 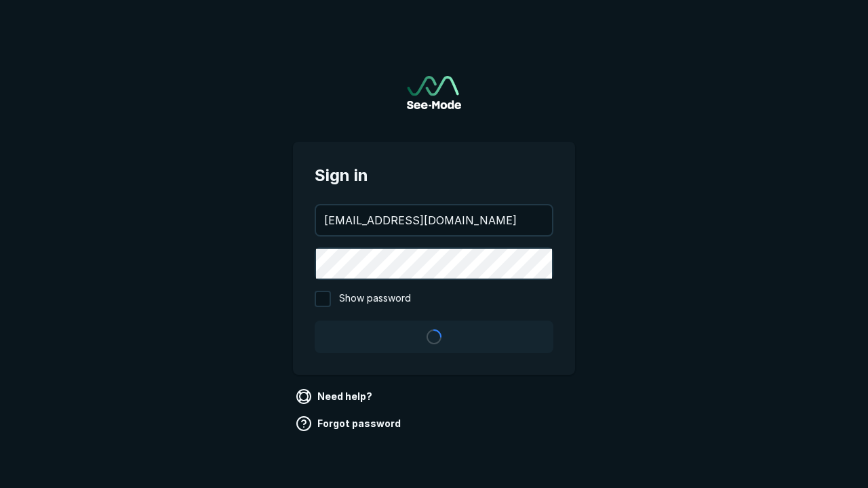 What do you see at coordinates (434, 92) in the screenshot?
I see `a: Go to sign in` at bounding box center [434, 92].